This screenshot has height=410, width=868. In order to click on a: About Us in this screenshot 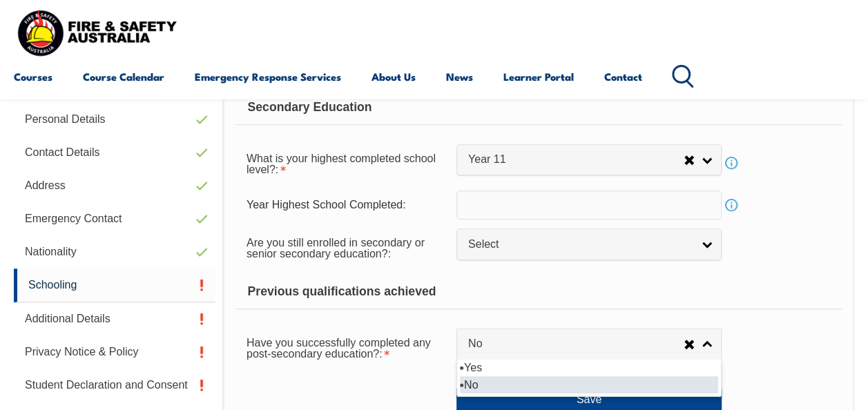, I will do `click(394, 77)`.